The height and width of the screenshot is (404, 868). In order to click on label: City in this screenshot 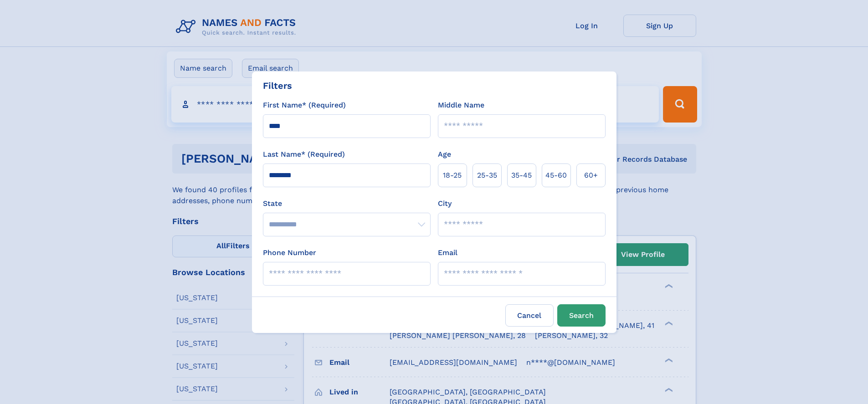, I will do `click(445, 204)`.